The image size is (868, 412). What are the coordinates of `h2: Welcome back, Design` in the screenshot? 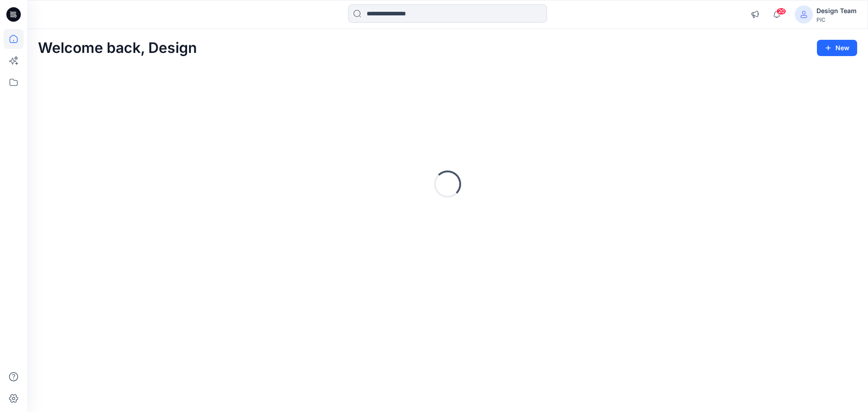 It's located at (117, 48).